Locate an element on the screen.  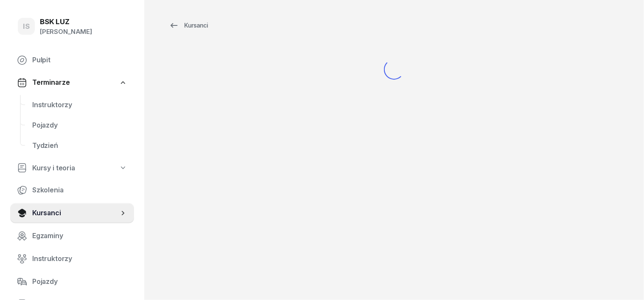
div: BSK LUZ is located at coordinates (66, 22).